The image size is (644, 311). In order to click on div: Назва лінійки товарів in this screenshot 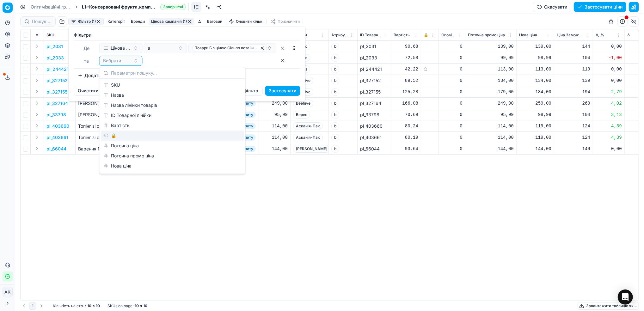, I will do `click(172, 105)`.